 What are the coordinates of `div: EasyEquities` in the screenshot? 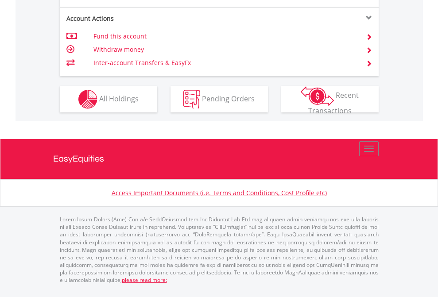 It's located at (219, 159).